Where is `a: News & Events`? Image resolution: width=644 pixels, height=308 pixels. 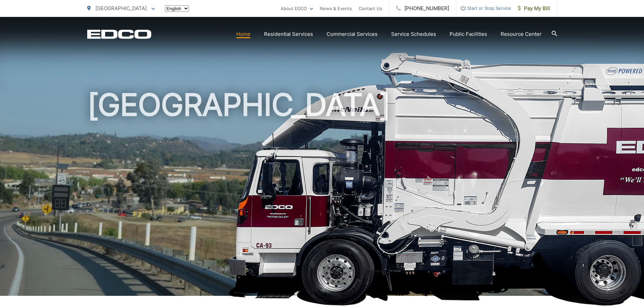 a: News & Events is located at coordinates (336, 8).